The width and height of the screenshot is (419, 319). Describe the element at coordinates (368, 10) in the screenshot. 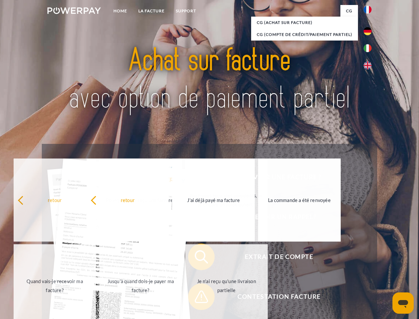

I see `img: fr` at that location.